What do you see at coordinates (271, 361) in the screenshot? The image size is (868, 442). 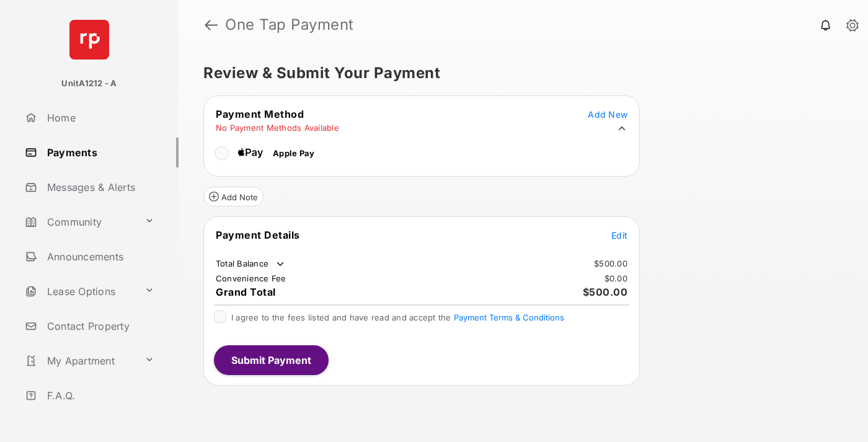 I see `button: Submit Payment` at bounding box center [271, 361].